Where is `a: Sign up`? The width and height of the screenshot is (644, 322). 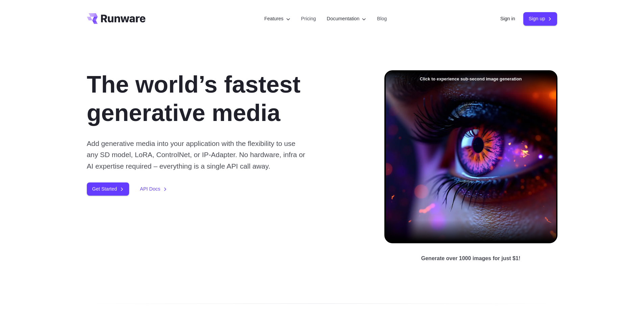
a: Sign up is located at coordinates (540, 19).